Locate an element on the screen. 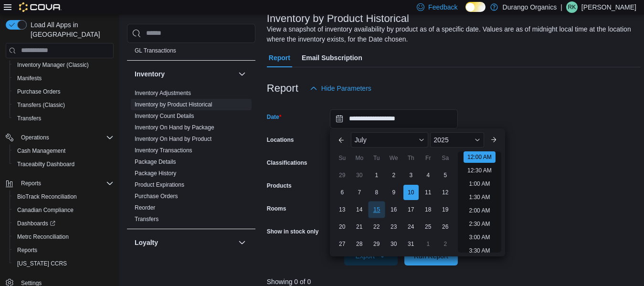  div: day-19 is located at coordinates (446, 209).